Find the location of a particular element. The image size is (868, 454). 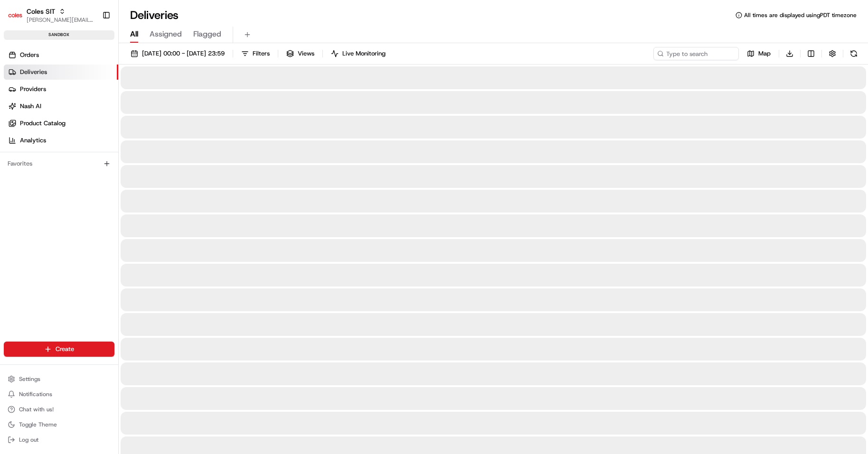

img: Coles SIT is located at coordinates (15, 15).